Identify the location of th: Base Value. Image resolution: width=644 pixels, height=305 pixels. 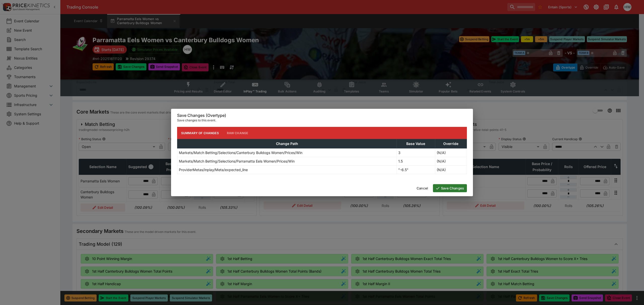
(416, 144).